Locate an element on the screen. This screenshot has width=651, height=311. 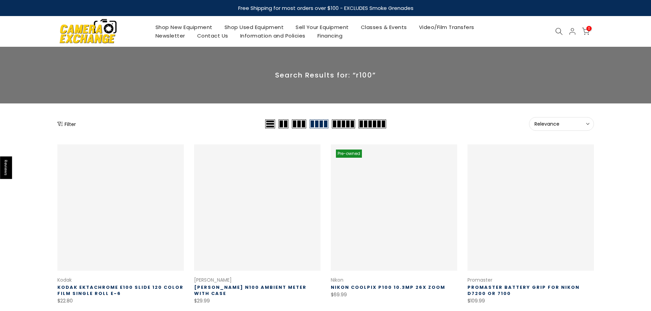
a: Contact Us is located at coordinates (213, 36).